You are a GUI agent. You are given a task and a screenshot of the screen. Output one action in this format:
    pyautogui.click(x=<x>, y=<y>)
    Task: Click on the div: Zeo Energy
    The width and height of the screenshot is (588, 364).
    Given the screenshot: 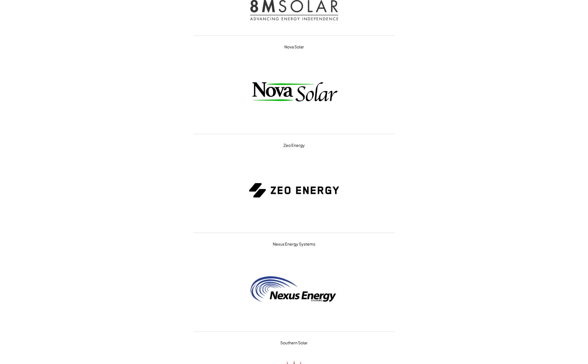 What is the action you would take?
    pyautogui.click(x=294, y=145)
    